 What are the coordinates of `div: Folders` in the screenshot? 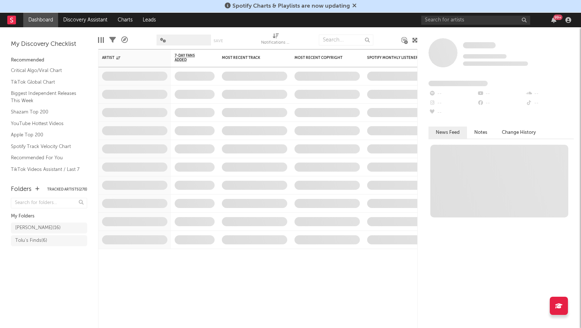 It's located at (21, 189).